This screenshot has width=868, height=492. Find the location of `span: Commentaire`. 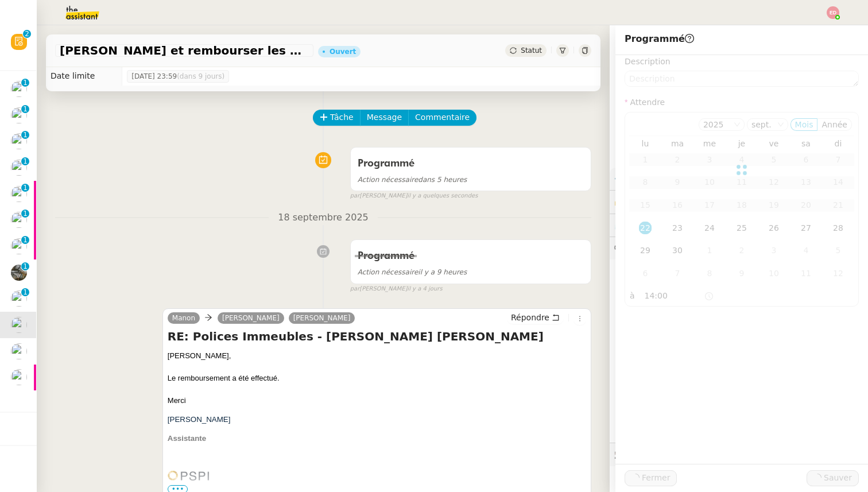

span: Commentaire is located at coordinates (442, 117).